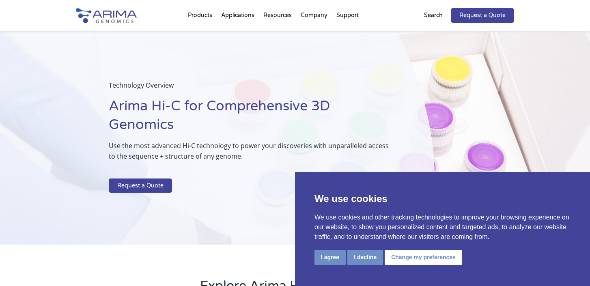 Image resolution: width=590 pixels, height=286 pixels. I want to click on button: I agree, so click(330, 257).